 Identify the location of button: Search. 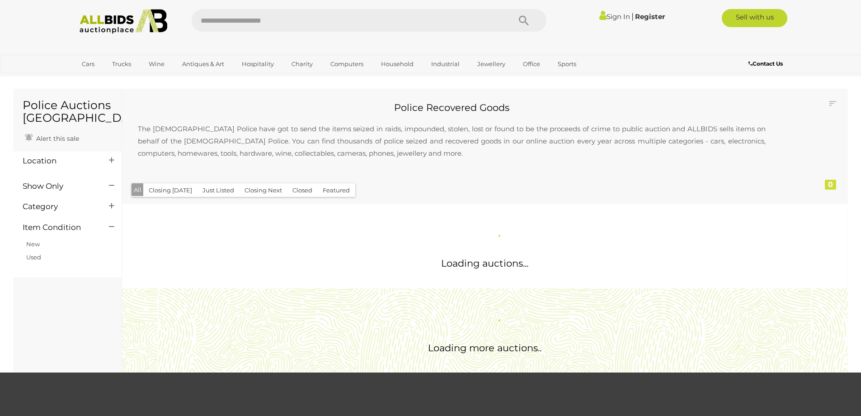
(524, 20).